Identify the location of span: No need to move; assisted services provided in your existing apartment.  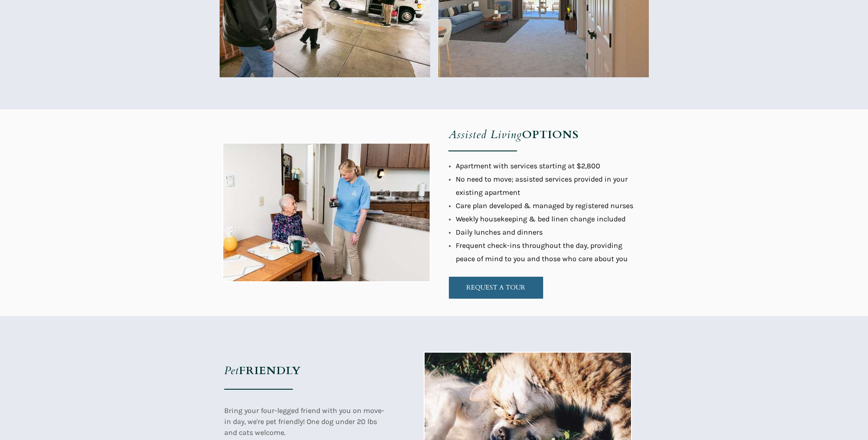
(542, 185).